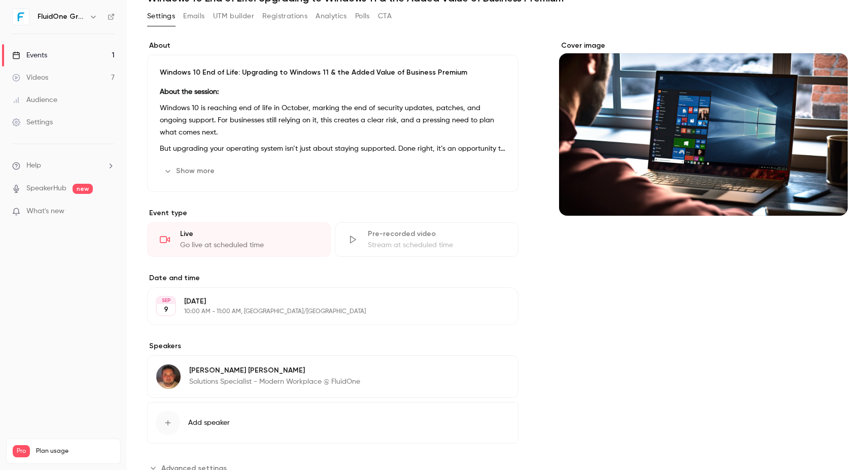  I want to click on a: SpeakerHub, so click(46, 188).